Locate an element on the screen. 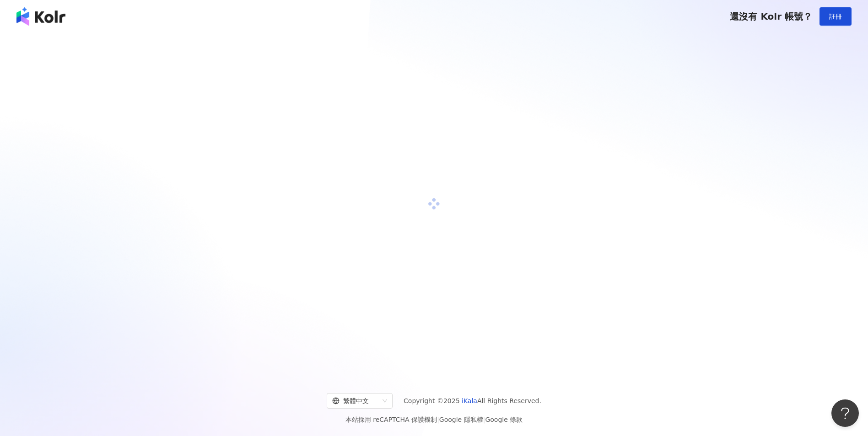 Image resolution: width=868 pixels, height=436 pixels. span: 註冊 is located at coordinates (836, 17).